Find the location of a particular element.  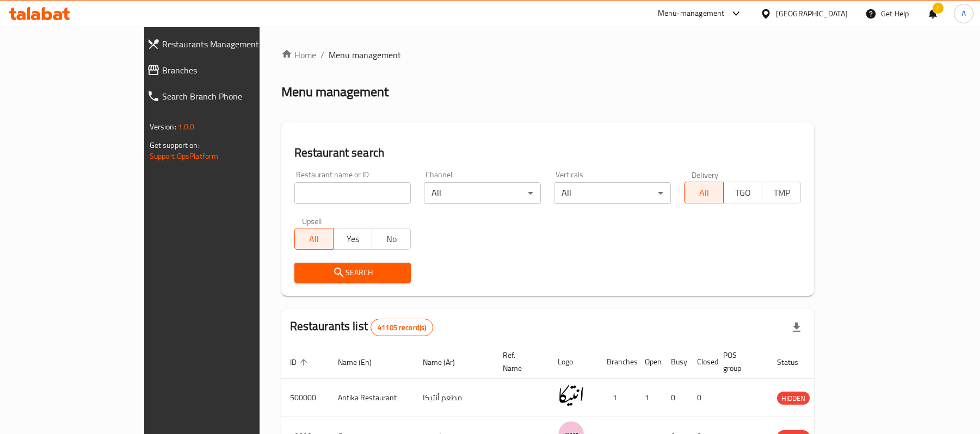

span: Get support on: is located at coordinates (175, 146).